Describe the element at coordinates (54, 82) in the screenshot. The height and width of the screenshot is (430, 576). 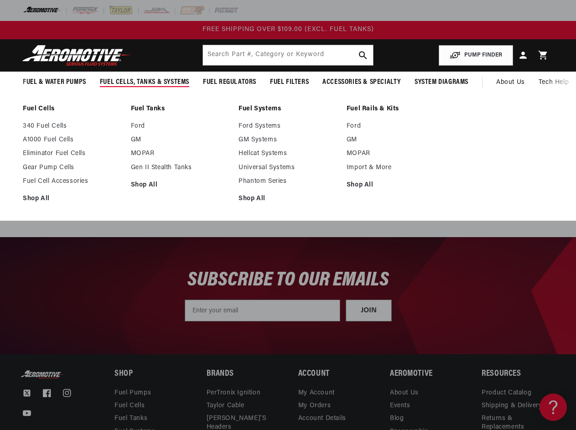
I see `summary: Fuel & Water Pumps` at that location.